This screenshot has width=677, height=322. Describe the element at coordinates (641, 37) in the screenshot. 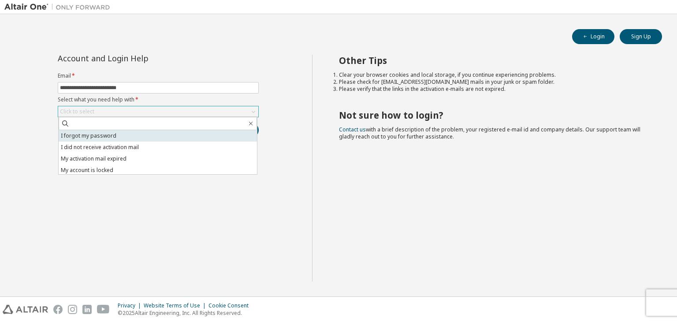

I see `button: Sign Up` at that location.